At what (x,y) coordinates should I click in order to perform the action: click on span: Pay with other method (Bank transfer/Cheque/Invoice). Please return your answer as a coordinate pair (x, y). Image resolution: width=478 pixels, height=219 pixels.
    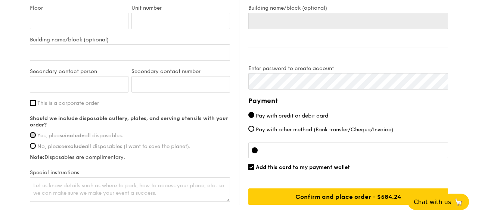
    Looking at the image, I should click on (325, 130).